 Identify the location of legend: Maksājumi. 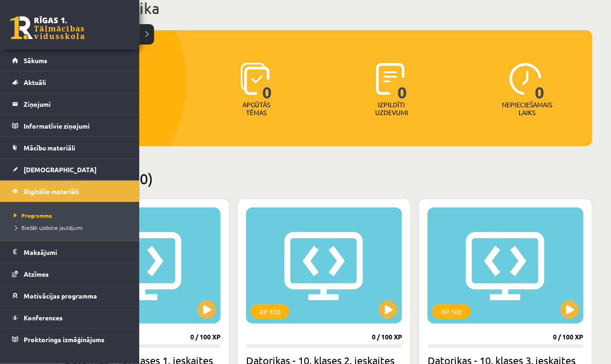
(76, 252).